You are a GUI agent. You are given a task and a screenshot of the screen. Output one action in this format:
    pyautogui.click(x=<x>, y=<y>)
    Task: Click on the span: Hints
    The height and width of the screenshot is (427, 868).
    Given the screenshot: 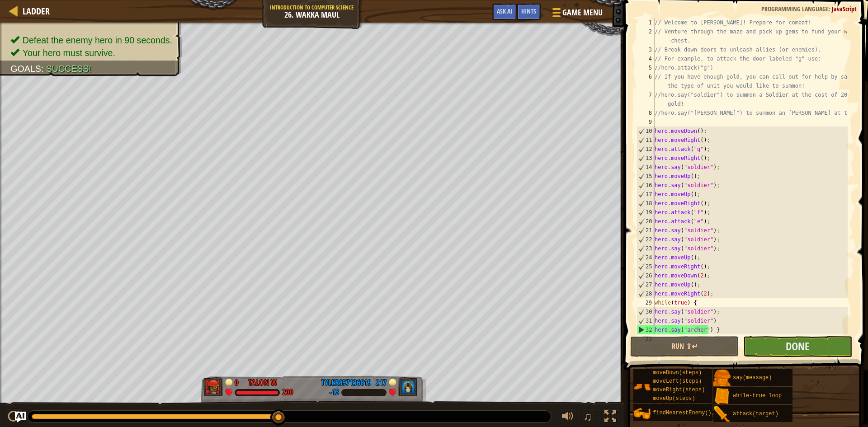 What is the action you would take?
    pyautogui.click(x=528, y=11)
    